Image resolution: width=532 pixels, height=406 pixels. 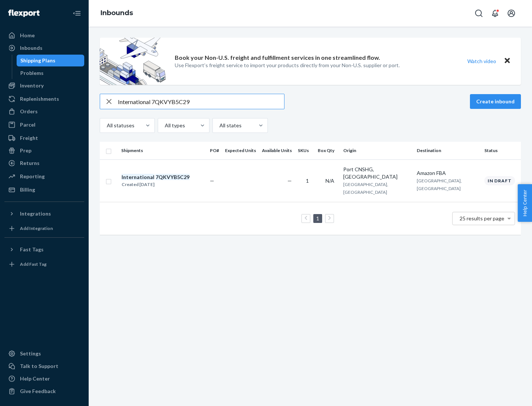 I want to click on a: Prep, so click(x=44, y=150).